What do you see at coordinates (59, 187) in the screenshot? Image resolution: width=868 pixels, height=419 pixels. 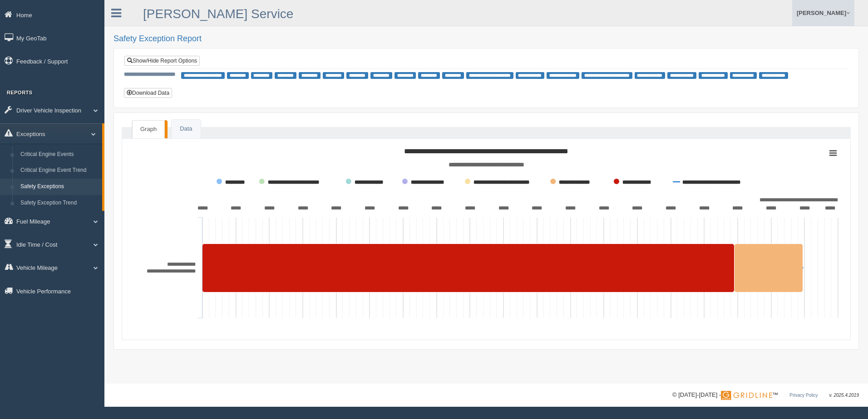 I see `a: Safety Exceptions` at bounding box center [59, 187].